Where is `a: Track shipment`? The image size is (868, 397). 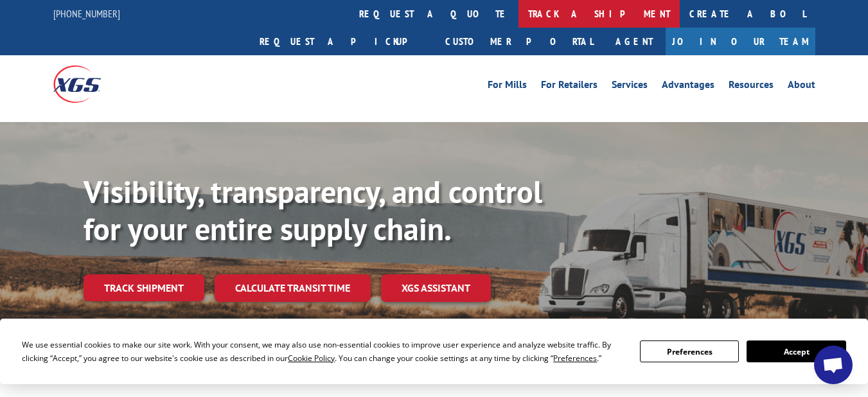
a: Track shipment is located at coordinates (144, 288).